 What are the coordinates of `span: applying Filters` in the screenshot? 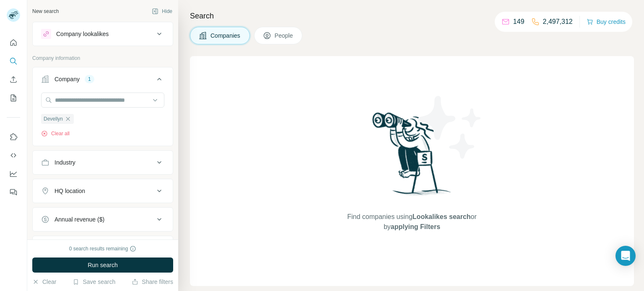 It's located at (416, 227).